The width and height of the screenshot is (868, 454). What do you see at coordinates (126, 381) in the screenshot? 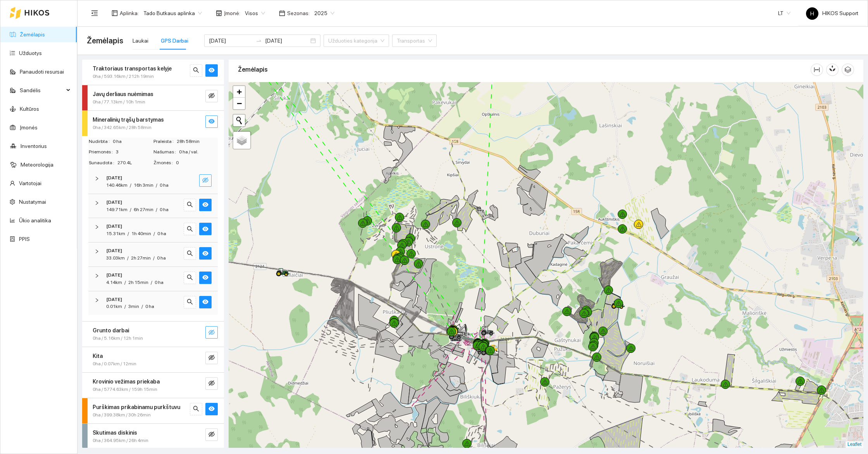
I see `strong: Krovinio vežimas priekaba` at bounding box center [126, 381].